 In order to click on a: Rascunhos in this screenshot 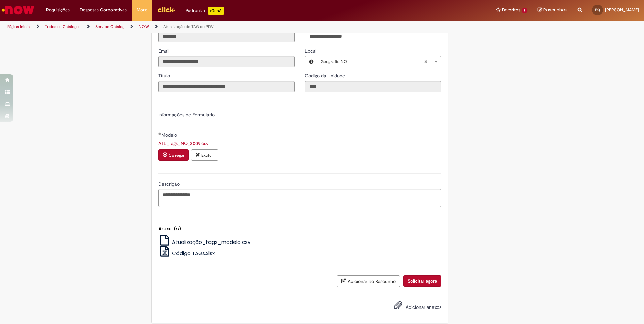, I will do `click(552, 10)`.